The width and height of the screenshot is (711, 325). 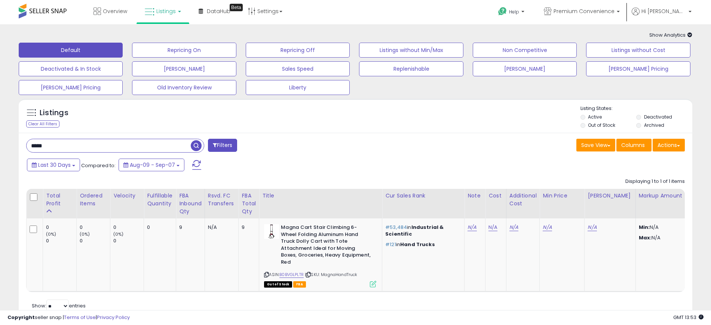 I want to click on div: Markup Amount, so click(x=671, y=196).